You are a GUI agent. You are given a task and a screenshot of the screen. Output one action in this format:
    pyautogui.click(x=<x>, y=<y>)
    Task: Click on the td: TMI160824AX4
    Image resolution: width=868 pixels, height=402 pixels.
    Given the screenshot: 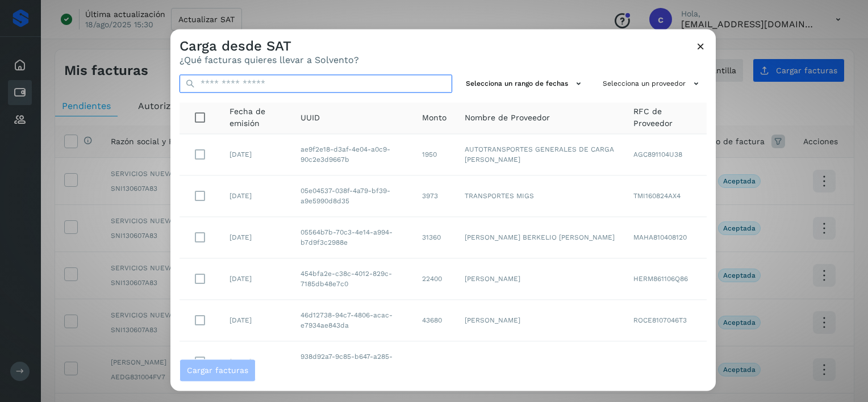 What is the action you would take?
    pyautogui.click(x=665, y=196)
    